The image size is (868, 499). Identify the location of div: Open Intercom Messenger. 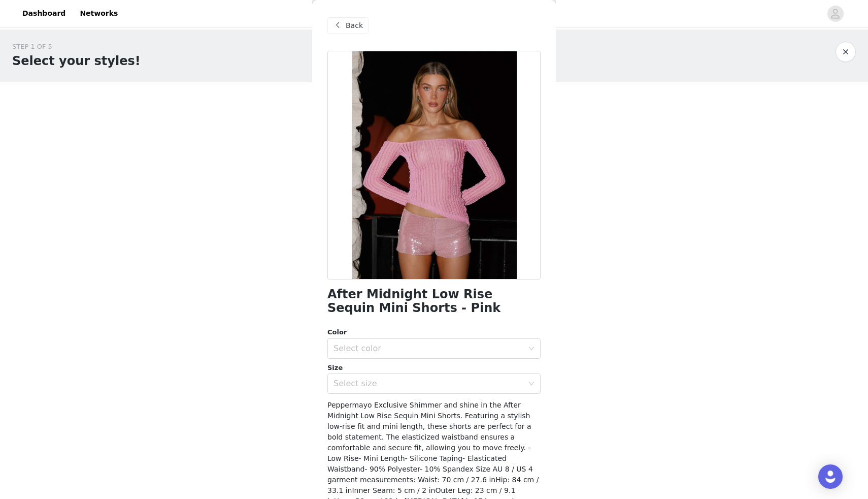
(830, 477).